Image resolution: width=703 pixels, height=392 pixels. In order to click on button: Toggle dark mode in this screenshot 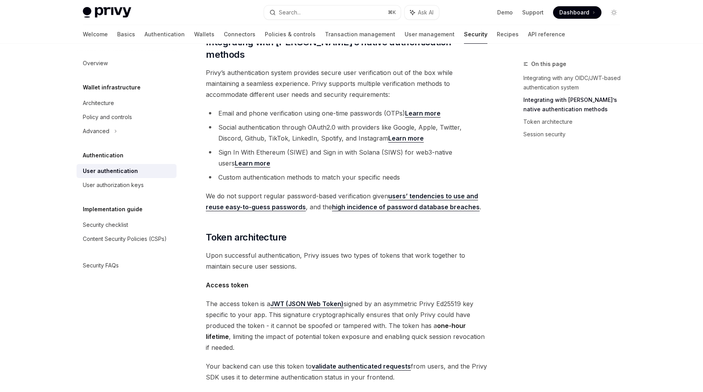, I will do `click(614, 13)`.